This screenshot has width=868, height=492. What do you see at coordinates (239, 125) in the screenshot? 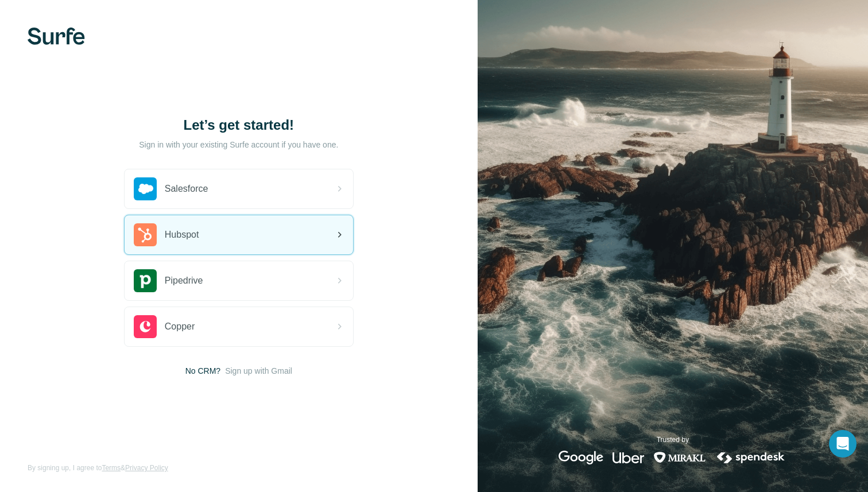
I see `h1: Let’s get started!` at bounding box center [239, 125].